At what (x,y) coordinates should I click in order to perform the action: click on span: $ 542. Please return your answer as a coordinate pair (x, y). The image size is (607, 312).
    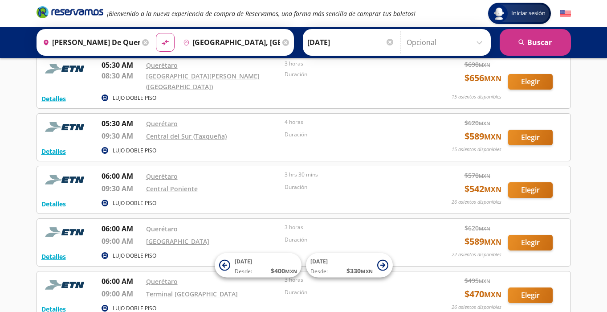
    Looking at the image, I should click on (483, 189).